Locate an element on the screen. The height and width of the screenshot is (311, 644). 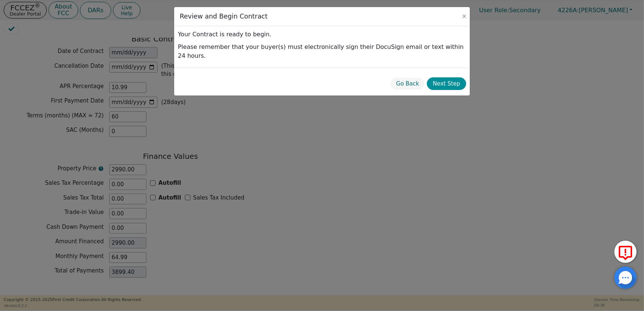
h3: Review and Begin Contract is located at coordinates (224, 16).